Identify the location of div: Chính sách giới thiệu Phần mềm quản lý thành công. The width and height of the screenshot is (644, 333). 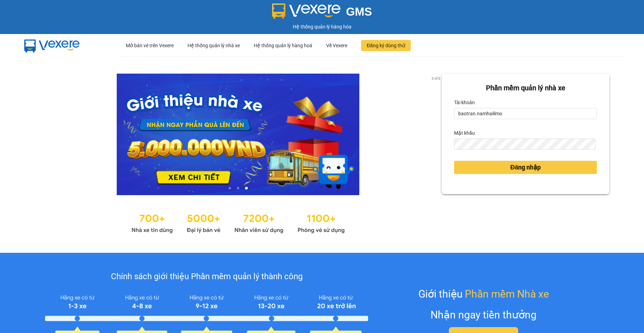
(206, 277).